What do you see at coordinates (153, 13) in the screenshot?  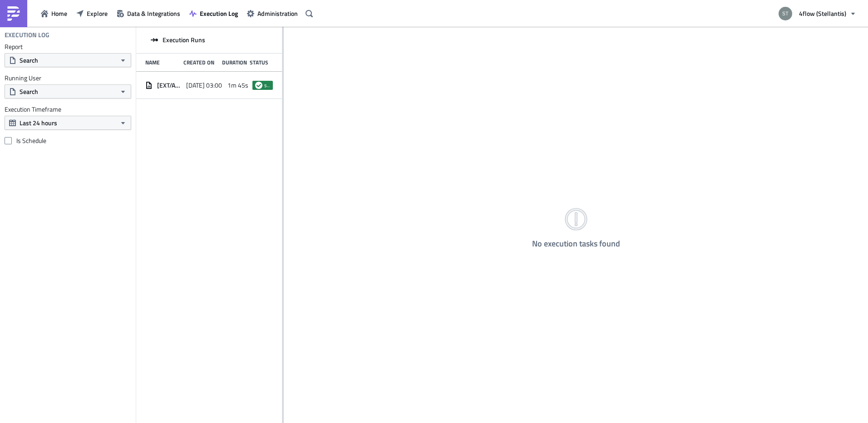 I see `span: Data & Integrations` at bounding box center [153, 13].